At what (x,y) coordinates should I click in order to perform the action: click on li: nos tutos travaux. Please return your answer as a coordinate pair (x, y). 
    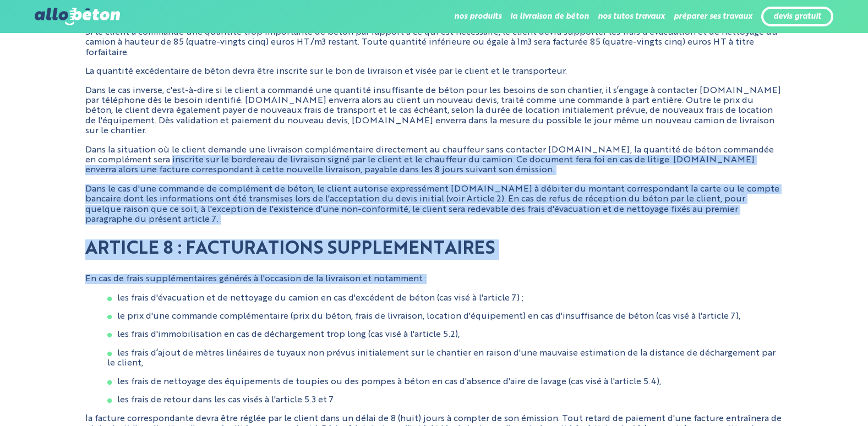
    Looking at the image, I should click on (632, 17).